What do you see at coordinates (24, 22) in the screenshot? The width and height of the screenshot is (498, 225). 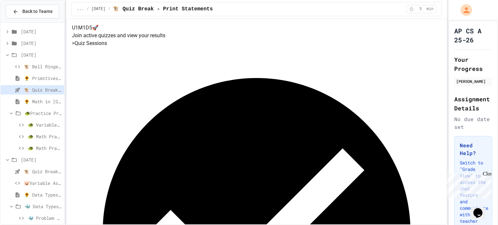 I see `div: Chat with us now!Close` at bounding box center [24, 22].